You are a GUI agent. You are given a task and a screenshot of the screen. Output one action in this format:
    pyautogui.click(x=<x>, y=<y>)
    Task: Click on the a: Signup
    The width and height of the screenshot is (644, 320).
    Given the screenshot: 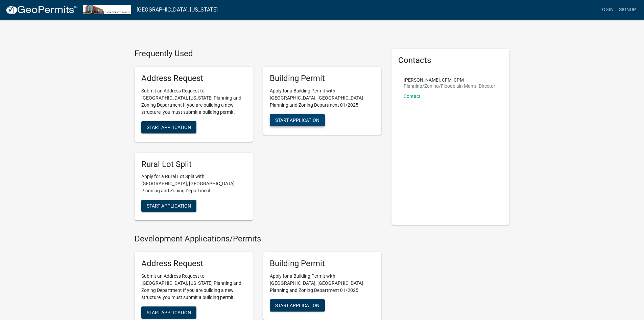 What is the action you would take?
    pyautogui.click(x=628, y=10)
    